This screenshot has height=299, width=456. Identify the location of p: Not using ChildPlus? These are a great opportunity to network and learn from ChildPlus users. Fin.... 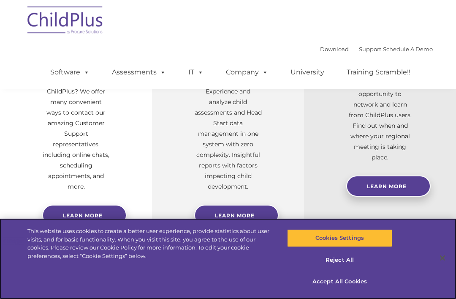
(380, 115).